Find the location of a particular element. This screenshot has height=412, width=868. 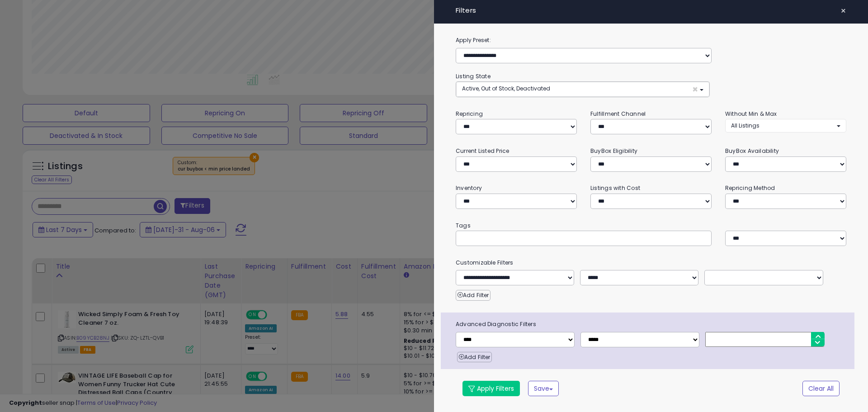

small: BuyBox Eligibility is located at coordinates (613, 151).